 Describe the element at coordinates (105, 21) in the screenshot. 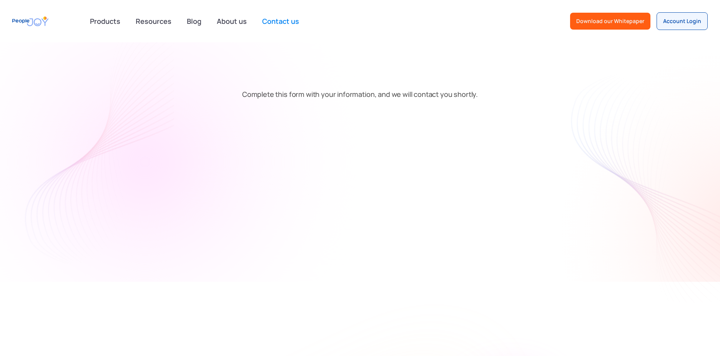

I see `div: Products` at that location.